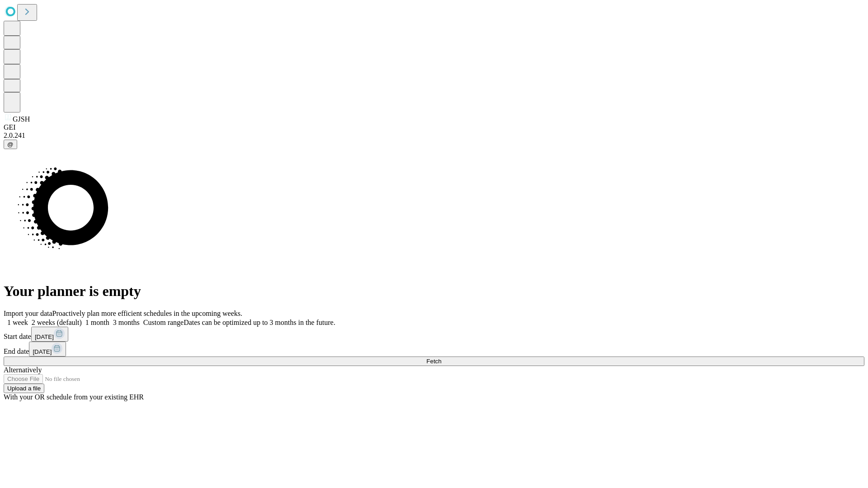 The height and width of the screenshot is (488, 868). What do you see at coordinates (21, 119) in the screenshot?
I see `span: GJSH` at bounding box center [21, 119].